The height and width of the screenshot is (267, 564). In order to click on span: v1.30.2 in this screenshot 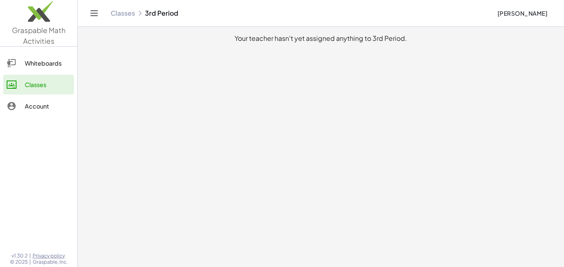, I will do `click(19, 256)`.